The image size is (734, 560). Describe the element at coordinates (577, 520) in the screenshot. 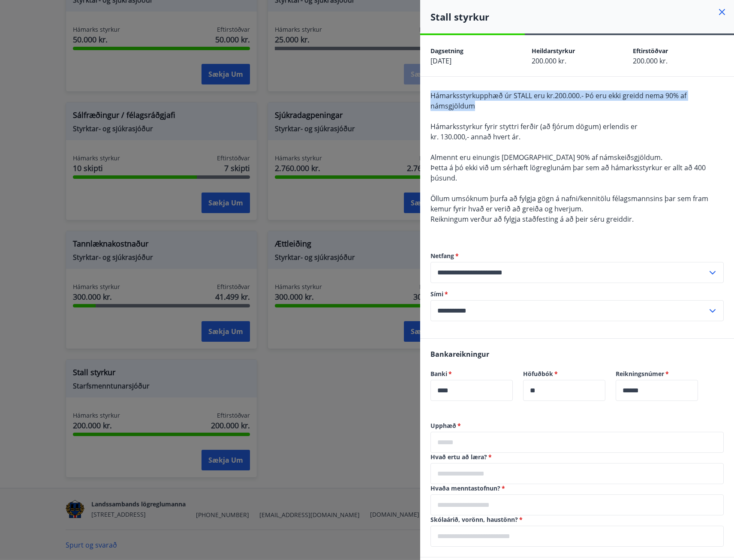

I see `label: Skólaárið, vorönn, haustönn?` at that location.